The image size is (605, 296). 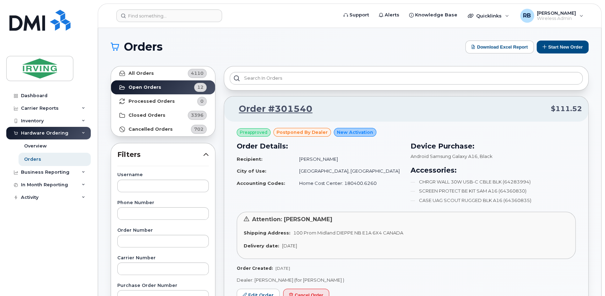 I want to click on label: Purchase Order Number, so click(x=163, y=285).